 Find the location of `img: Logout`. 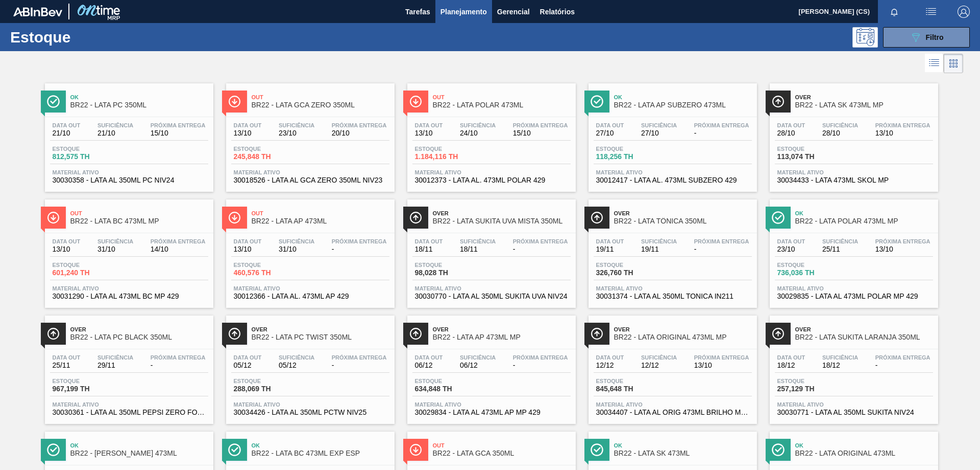

img: Logout is located at coordinates (964, 12).